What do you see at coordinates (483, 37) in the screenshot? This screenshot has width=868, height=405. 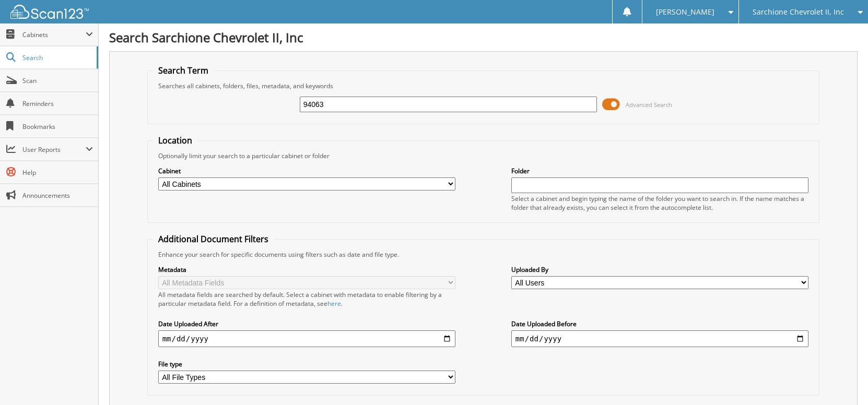 I see `h1: Search Sarchione Chevrolet II, Inc` at bounding box center [483, 37].